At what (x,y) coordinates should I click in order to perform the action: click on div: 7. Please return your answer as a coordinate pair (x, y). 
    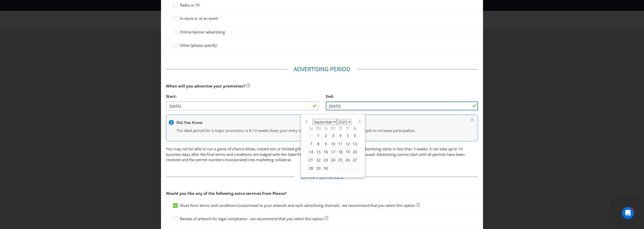
    Looking at the image, I should click on (311, 144).